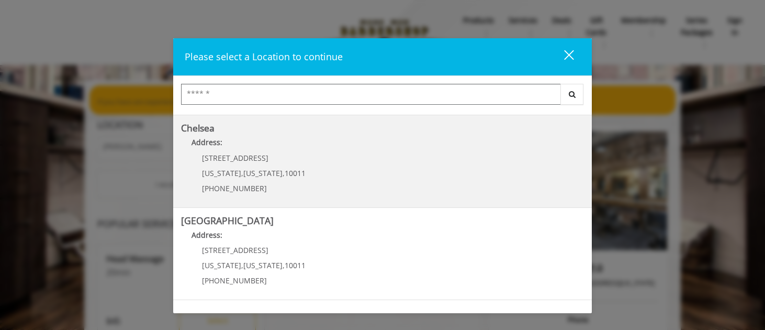  Describe the element at coordinates (198, 128) in the screenshot. I see `b: Chelsea` at that location.